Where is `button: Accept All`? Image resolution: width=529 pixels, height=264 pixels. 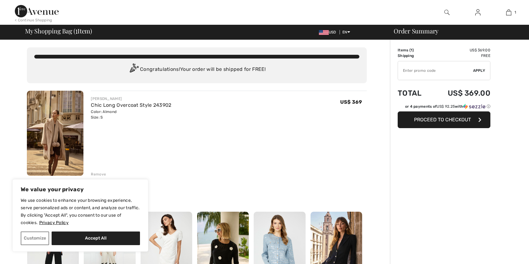
button: Accept All is located at coordinates (96, 238).